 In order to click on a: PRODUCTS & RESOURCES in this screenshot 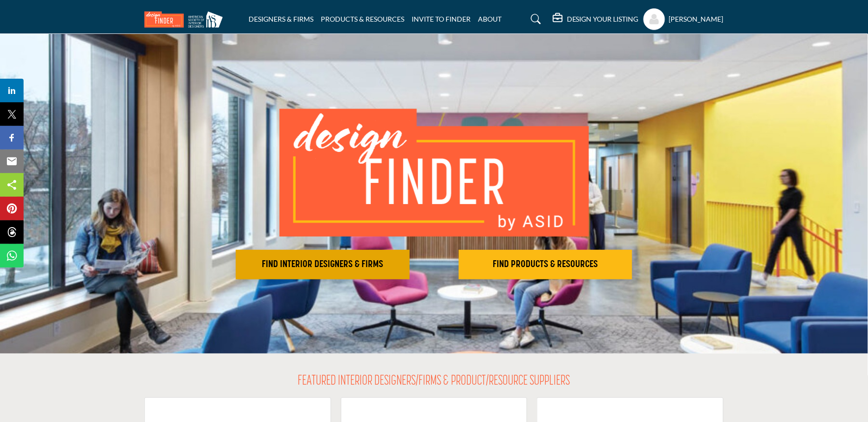, I will do `click(363, 18)`.